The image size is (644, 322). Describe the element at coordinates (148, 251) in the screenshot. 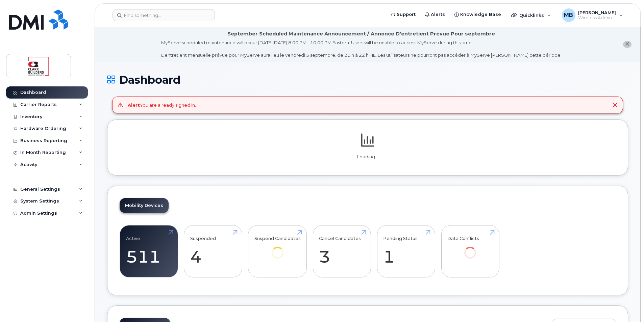

I see `a: Active 511` at that location.